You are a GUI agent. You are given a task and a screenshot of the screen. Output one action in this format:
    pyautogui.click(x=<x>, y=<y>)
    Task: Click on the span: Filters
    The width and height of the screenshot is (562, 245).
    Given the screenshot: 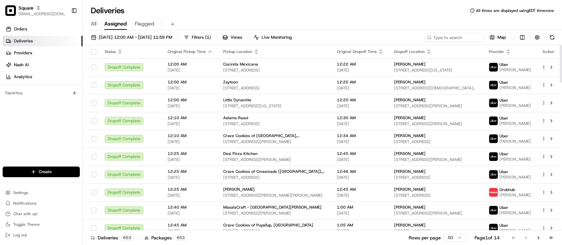 What is the action you would take?
    pyautogui.click(x=201, y=37)
    